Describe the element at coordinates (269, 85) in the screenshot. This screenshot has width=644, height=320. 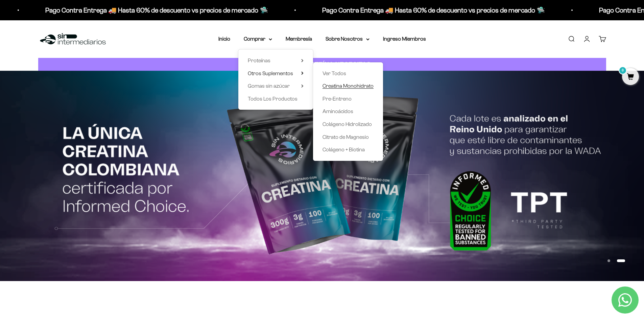
I see `span: Gomas sin azúcar` at that location.